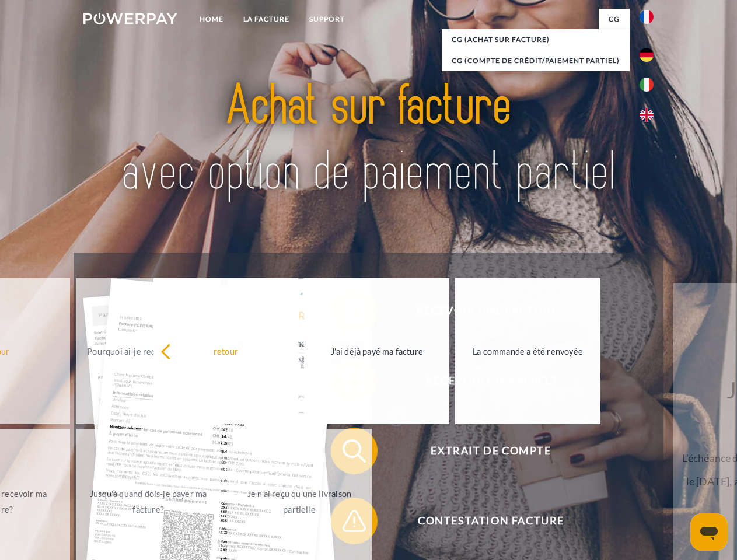  Describe the element at coordinates (266, 20) in the screenshot. I see `a: LA FACTURE` at that location.